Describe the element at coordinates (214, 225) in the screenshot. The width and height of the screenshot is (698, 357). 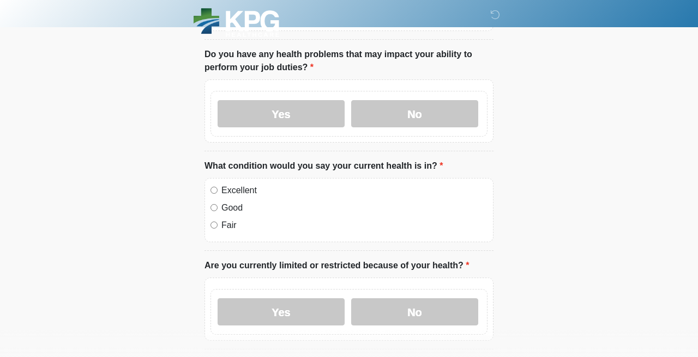
I see `input: Fair` at that location.